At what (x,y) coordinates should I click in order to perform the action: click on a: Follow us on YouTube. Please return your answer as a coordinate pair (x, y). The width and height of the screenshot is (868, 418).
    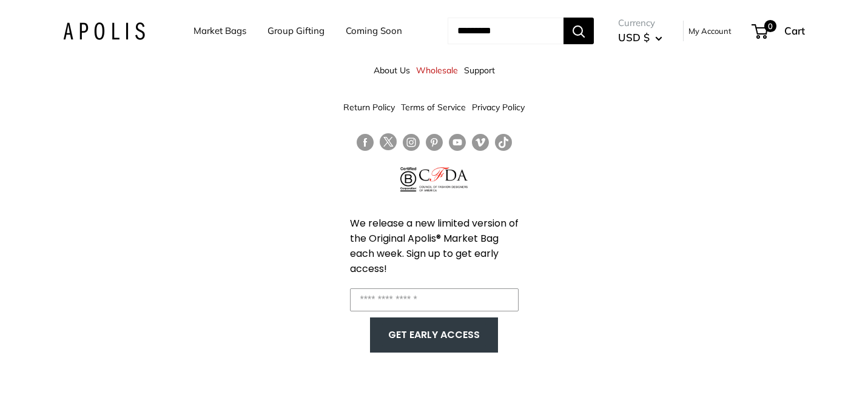
    Looking at the image, I should click on (458, 142).